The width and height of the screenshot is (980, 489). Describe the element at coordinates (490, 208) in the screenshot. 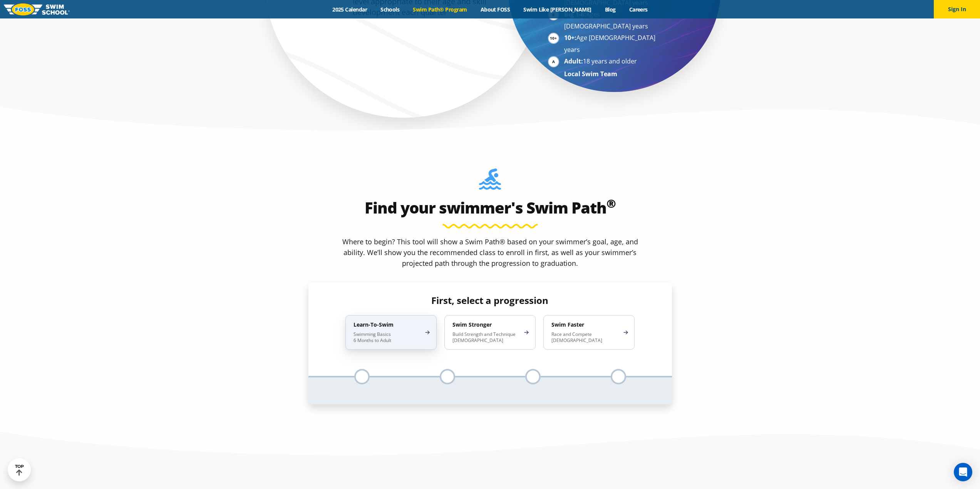

I see `h2: Find your swimmer's Swim Path` at that location.